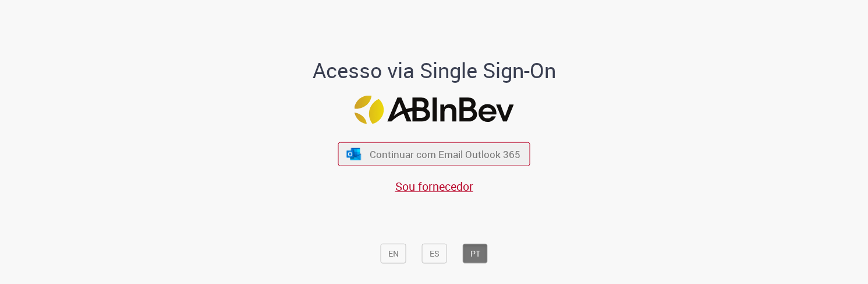  I want to click on img: ícone Azure/Microsoft 360, so click(353, 153).